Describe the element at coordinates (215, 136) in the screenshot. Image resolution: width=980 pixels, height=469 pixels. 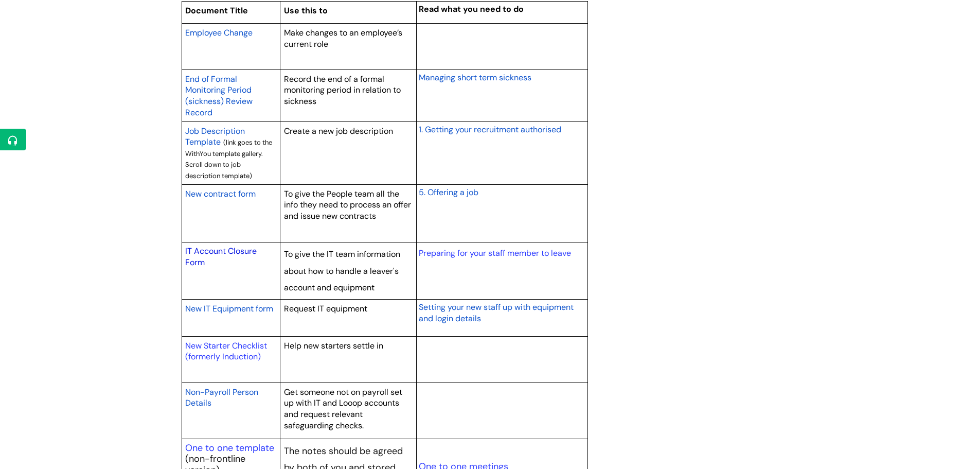
I see `span: Job Description Template` at that location.